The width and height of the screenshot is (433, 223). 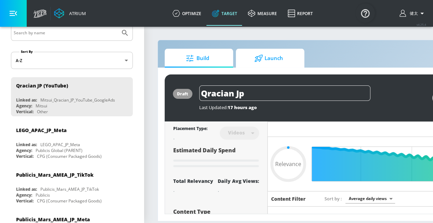 What do you see at coordinates (42, 111) in the screenshot?
I see `div: Other` at bounding box center [42, 111].